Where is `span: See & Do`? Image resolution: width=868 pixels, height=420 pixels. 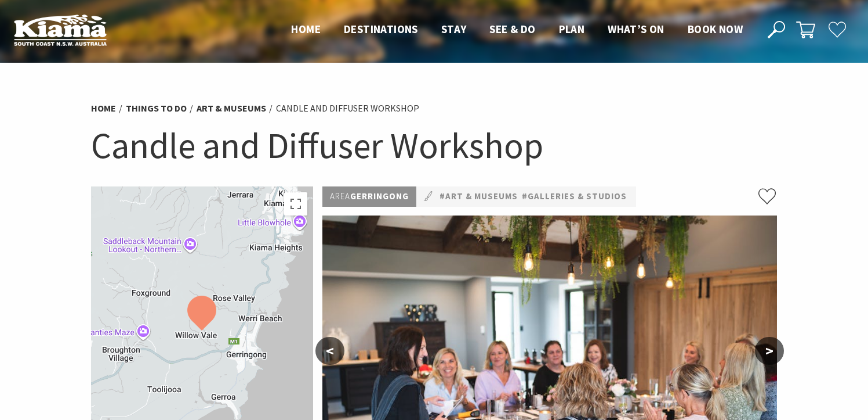 span: See & Do is located at coordinates (512, 29).